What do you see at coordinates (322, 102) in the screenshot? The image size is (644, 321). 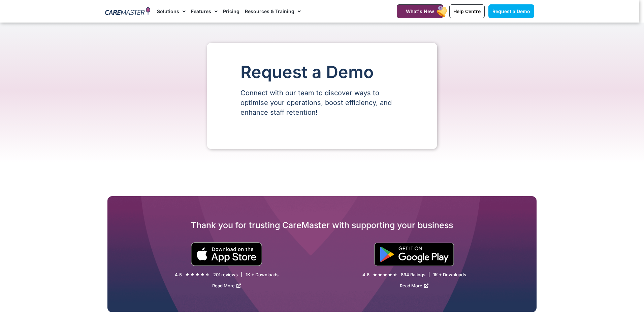 I see `p: Connect with our team to discover ways to optimise your operations, boost efficiency, and enhance...` at bounding box center [322, 102].